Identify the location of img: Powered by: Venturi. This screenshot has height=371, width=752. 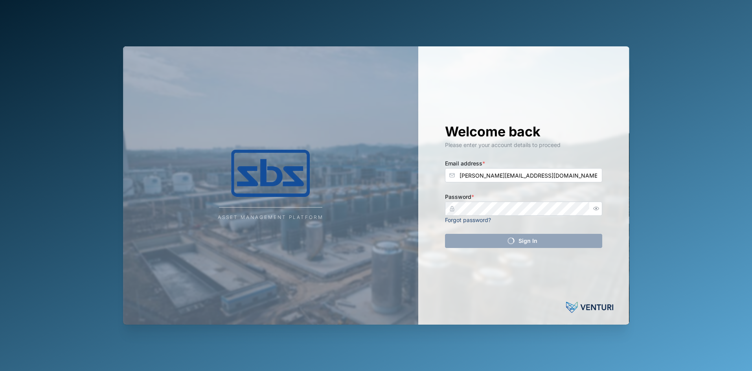
(590, 307).